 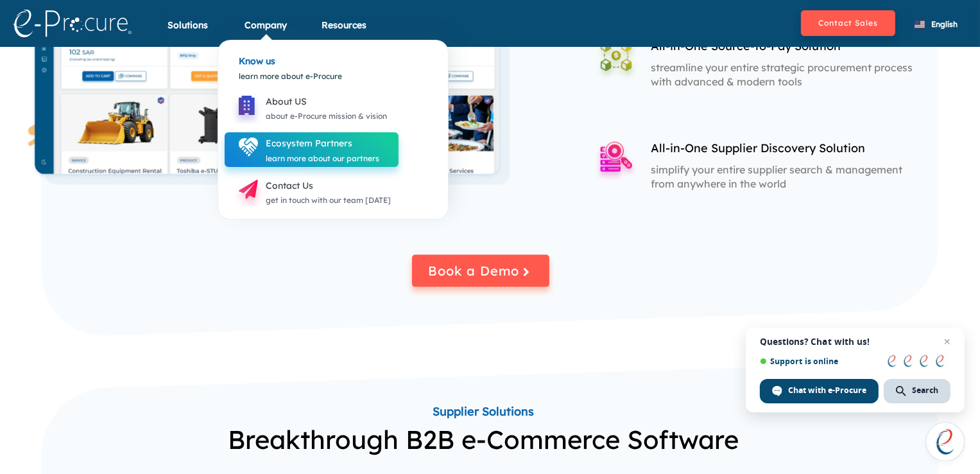 I want to click on div: Ecosystem Partners, so click(x=322, y=143).